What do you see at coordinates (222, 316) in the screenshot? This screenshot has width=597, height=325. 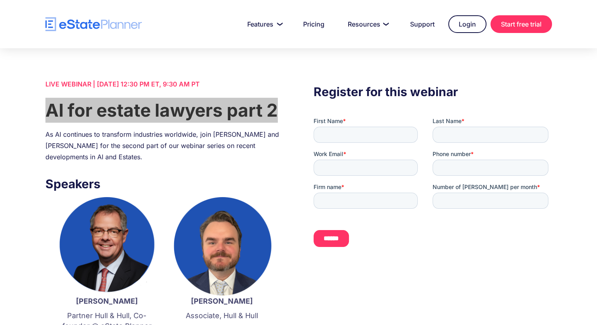 I see `p: Associate, Hull & Hull` at bounding box center [222, 316].